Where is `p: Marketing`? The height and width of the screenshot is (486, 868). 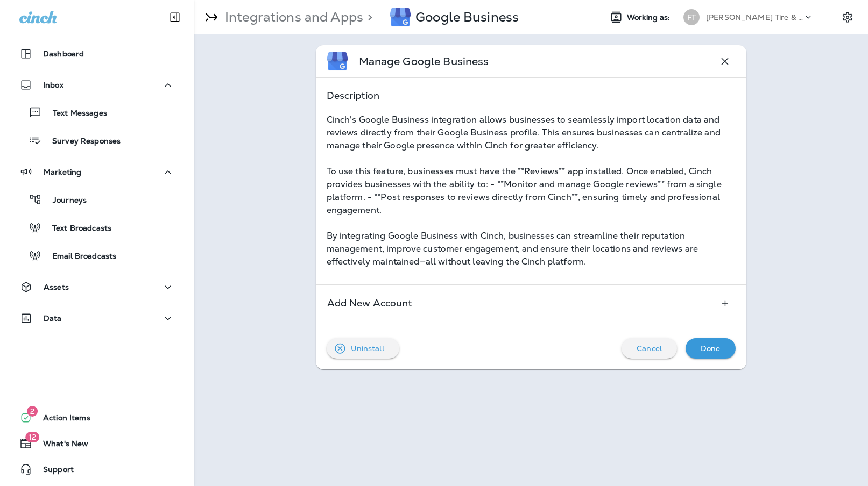
p: Marketing is located at coordinates (63, 172).